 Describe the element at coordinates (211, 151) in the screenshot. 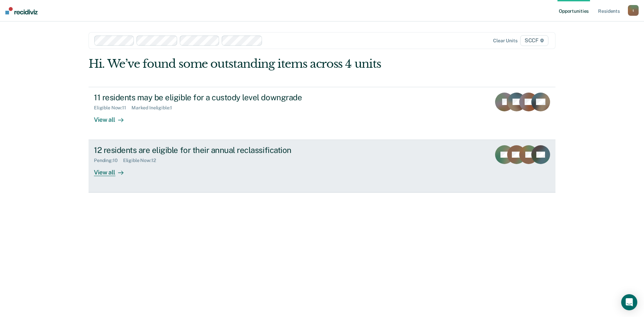

I see `div: 12 residents are eligible for their annual reclassification` at that location.